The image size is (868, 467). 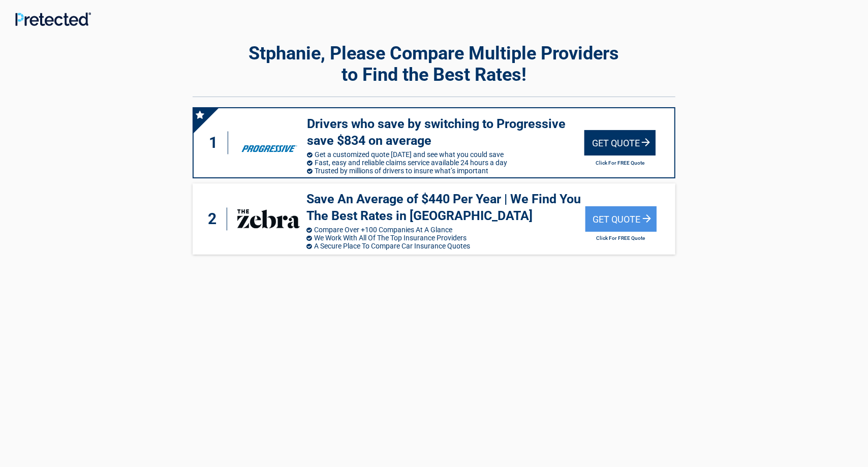 I want to click on img: Main Logo, so click(x=53, y=19).